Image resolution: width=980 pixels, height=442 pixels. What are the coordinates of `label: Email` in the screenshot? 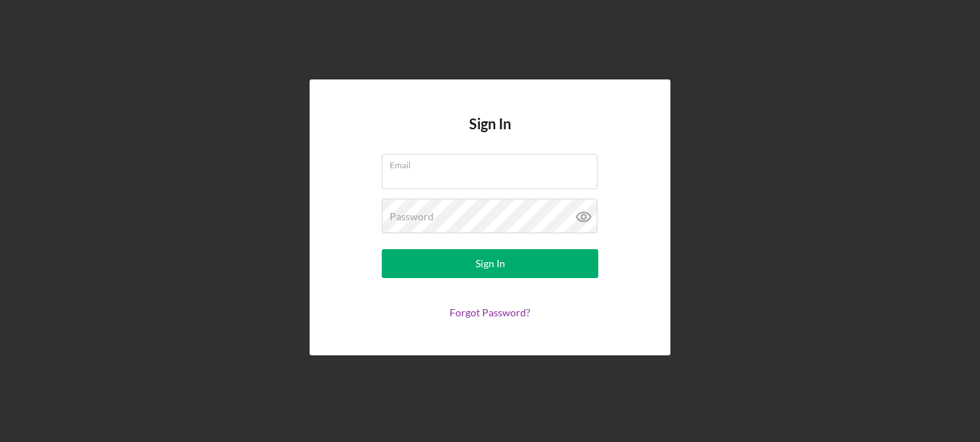 It's located at (493, 163).